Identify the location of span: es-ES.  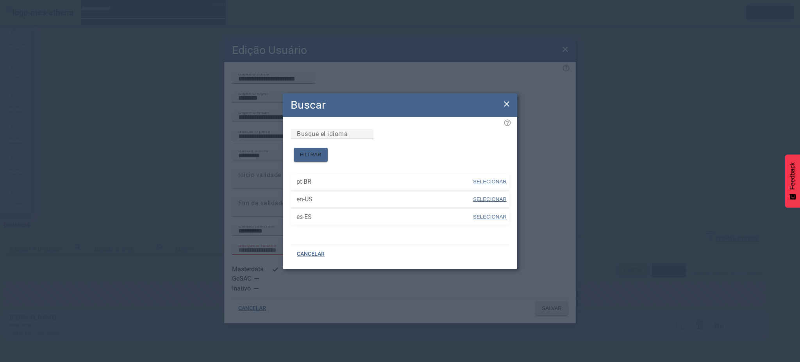
(384, 217).